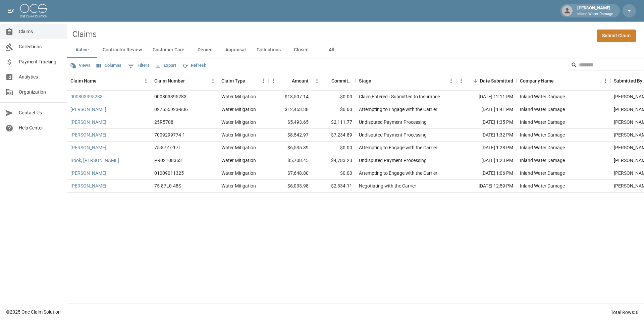 The height and width of the screenshot is (321, 644). Describe the element at coordinates (269, 50) in the screenshot. I see `button: Collections` at that location.